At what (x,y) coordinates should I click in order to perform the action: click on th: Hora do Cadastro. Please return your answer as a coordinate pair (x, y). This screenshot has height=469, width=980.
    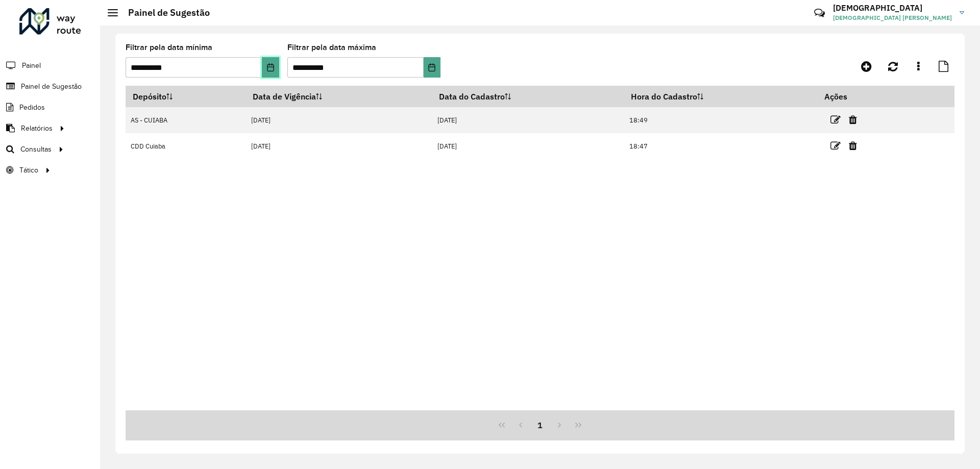
    Looking at the image, I should click on (720, 96).